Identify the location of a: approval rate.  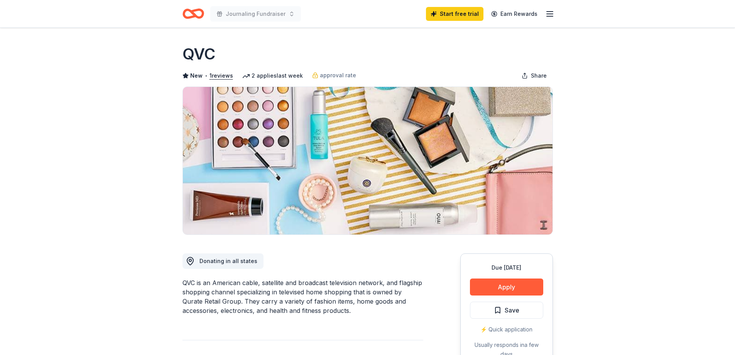
(334, 75).